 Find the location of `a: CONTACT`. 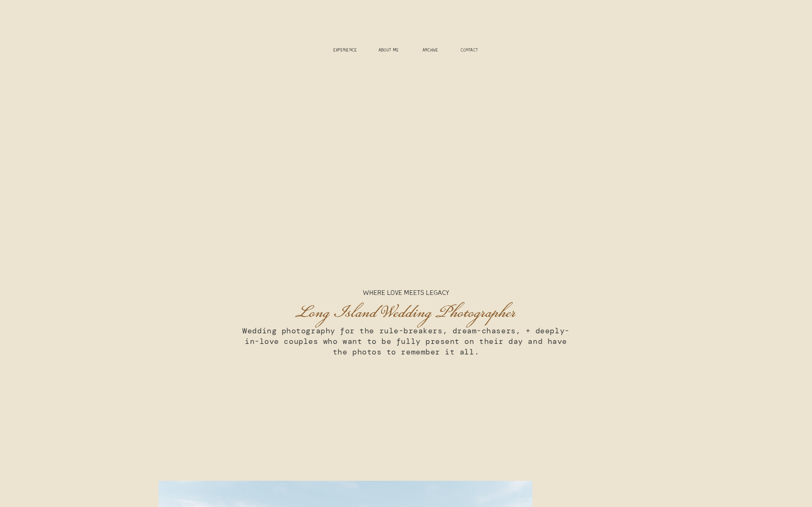

a: CONTACT is located at coordinates (469, 50).